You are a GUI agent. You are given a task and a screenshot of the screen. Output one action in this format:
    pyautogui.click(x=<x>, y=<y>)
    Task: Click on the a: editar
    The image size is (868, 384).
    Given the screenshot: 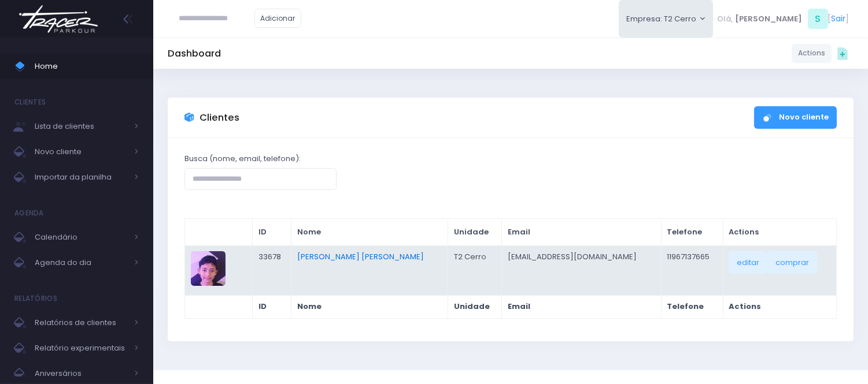 What is the action you would take?
    pyautogui.click(x=748, y=262)
    